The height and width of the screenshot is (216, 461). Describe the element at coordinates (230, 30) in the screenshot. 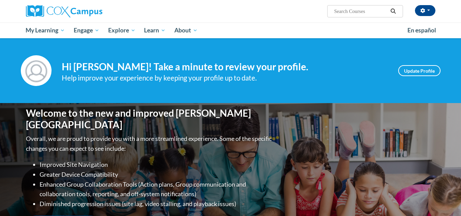

I see `div: Main menu` at that location.